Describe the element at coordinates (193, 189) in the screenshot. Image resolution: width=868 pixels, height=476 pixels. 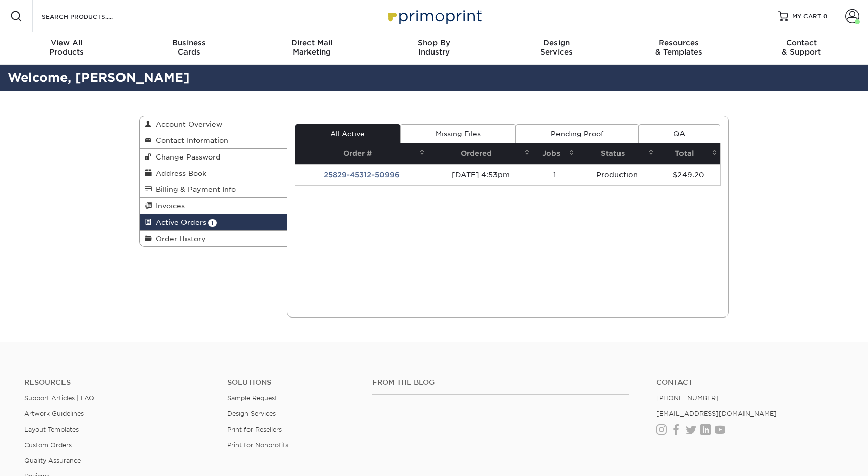
I see `span: Billing & Payment Info` at that location.